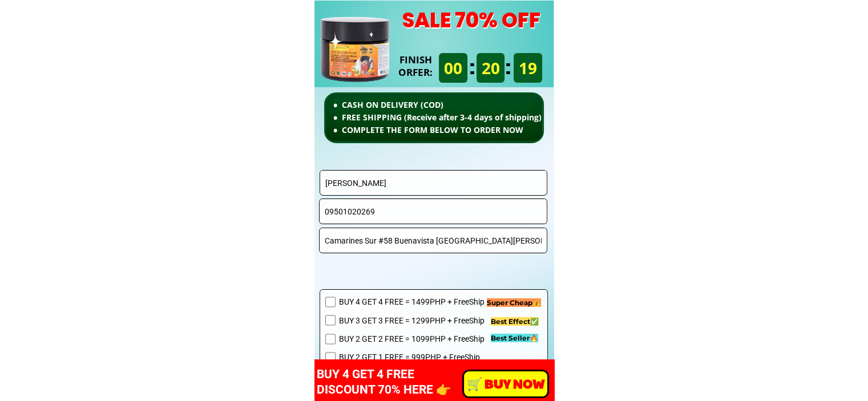 Image resolution: width=868 pixels, height=401 pixels. Describe the element at coordinates (515, 321) in the screenshot. I see `span: Best Effect✅` at that location.